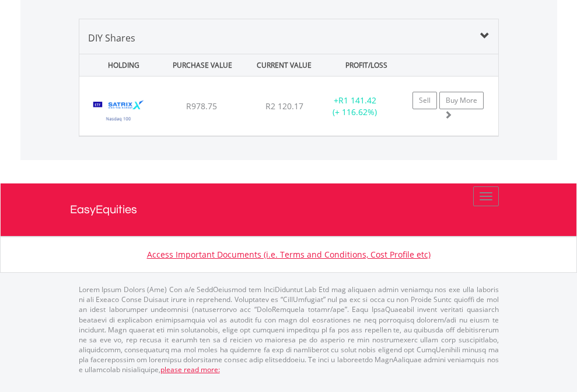 Image resolution: width=577 pixels, height=392 pixels. I want to click on span: R2 120.17, so click(284, 106).